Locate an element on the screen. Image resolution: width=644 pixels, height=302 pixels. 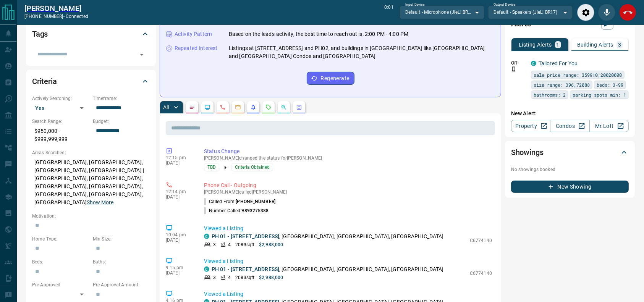
h2: Criteria is located at coordinates (45, 81).